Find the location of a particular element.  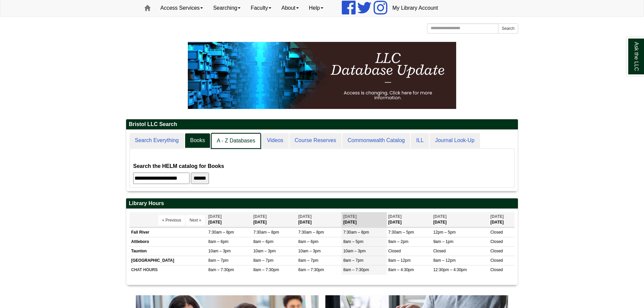

a: Books is located at coordinates (197, 141).